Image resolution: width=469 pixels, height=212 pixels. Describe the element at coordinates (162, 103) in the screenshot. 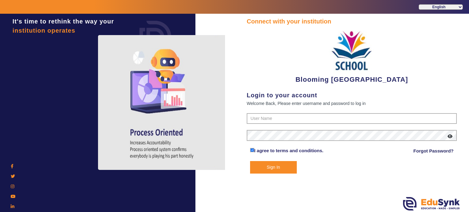

I see `img: login4.png` at that location.